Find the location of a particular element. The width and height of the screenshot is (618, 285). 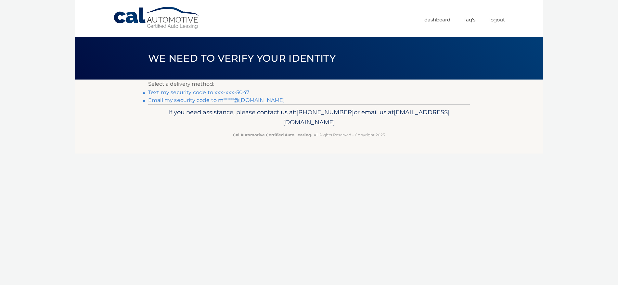

a: Text my security code to xxx-xxx-5047 is located at coordinates (198, 92).